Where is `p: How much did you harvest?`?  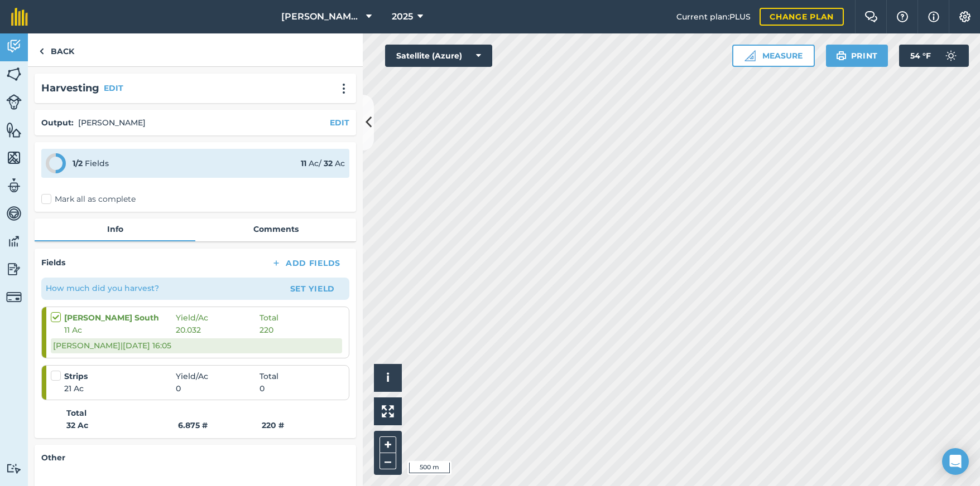 p: How much did you harvest? is located at coordinates (102, 288).